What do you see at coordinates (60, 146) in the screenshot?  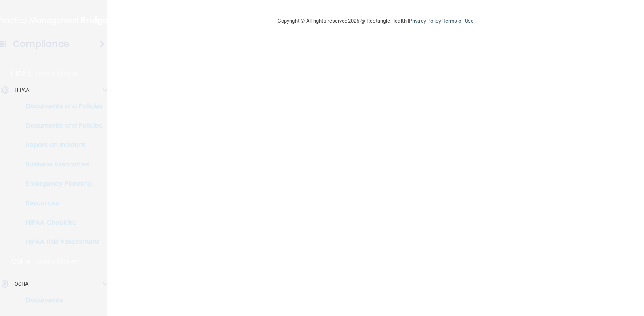 I see `p: Report an Incident` at bounding box center [60, 146].